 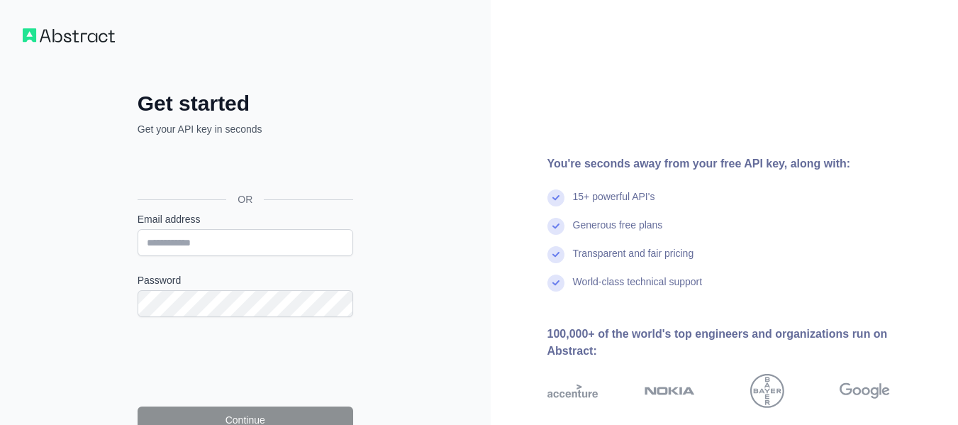 What do you see at coordinates (245, 104) in the screenshot?
I see `h2: Get started` at bounding box center [245, 104].